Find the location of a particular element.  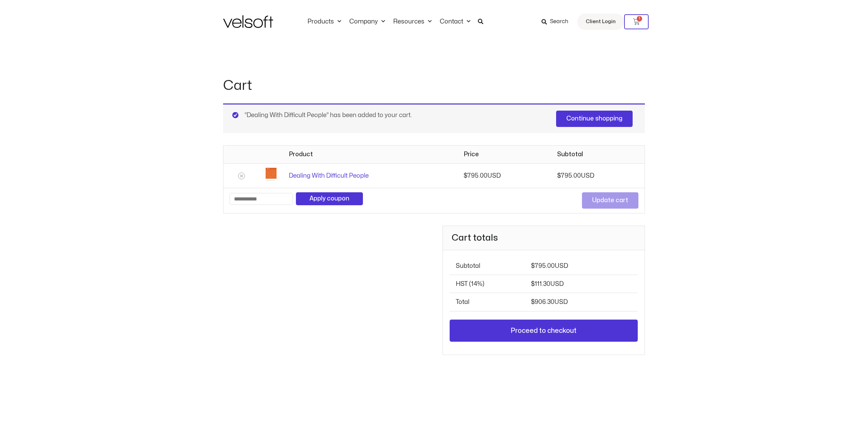

a: Proceed to checkout is located at coordinates (543, 331).